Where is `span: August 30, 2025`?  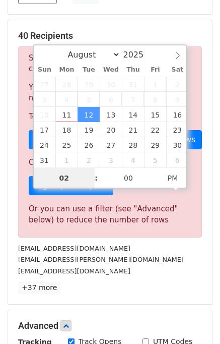 span: August 30, 2025 is located at coordinates (177, 145).